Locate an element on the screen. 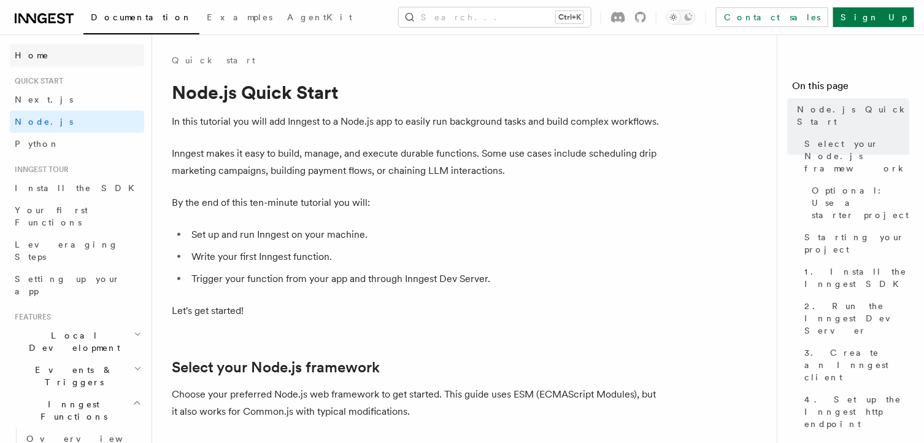 The image size is (924, 443). span: Features is located at coordinates (30, 317).